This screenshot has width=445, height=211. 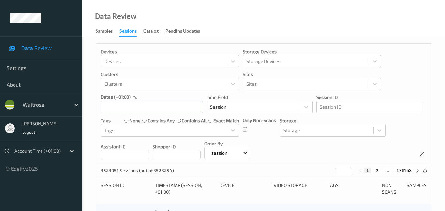 What do you see at coordinates (392, 189) in the screenshot?
I see `div: Non Scans` at bounding box center [392, 189].